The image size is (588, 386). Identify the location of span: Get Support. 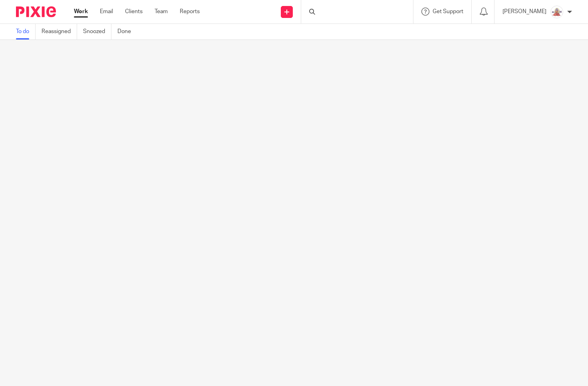
(447, 12).